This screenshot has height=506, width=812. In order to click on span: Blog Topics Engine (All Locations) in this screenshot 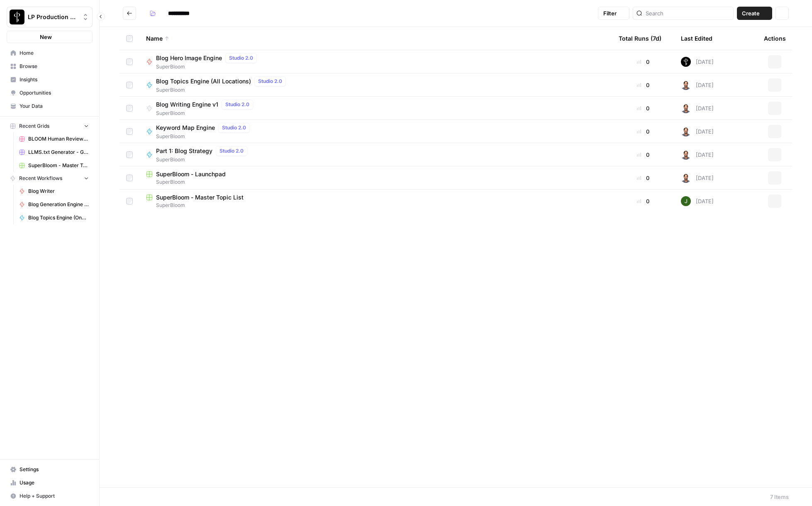, I will do `click(203, 82)`.